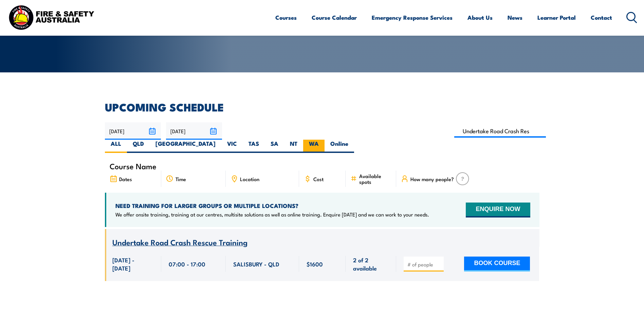  I want to click on input: Search Course, so click(500, 131).